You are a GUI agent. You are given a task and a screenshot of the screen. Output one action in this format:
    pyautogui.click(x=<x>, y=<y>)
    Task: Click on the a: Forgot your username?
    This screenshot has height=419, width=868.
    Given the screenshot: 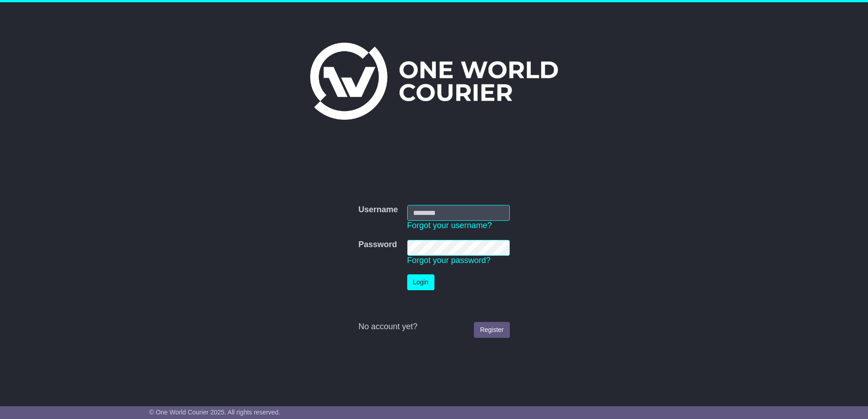 What is the action you would take?
    pyautogui.click(x=449, y=225)
    